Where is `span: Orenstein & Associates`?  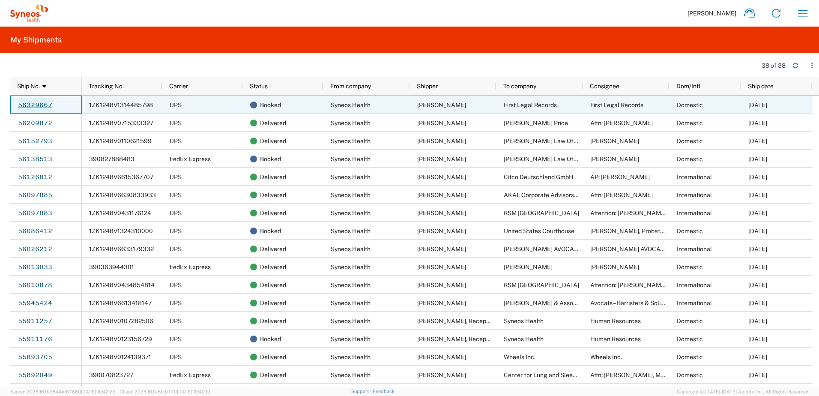
span: Orenstein & Associates is located at coordinates (546, 303).